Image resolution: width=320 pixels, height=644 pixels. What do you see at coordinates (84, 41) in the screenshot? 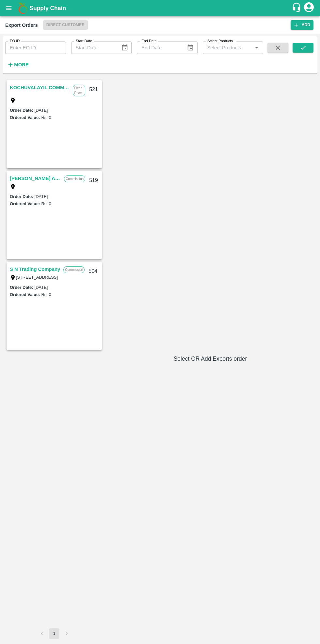
I see `label: Start Date` at bounding box center [84, 41].